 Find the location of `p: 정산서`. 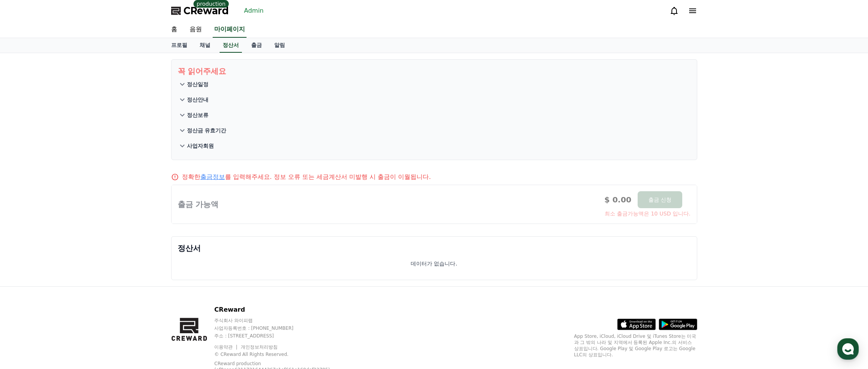

p: 정산서 is located at coordinates (434, 248).